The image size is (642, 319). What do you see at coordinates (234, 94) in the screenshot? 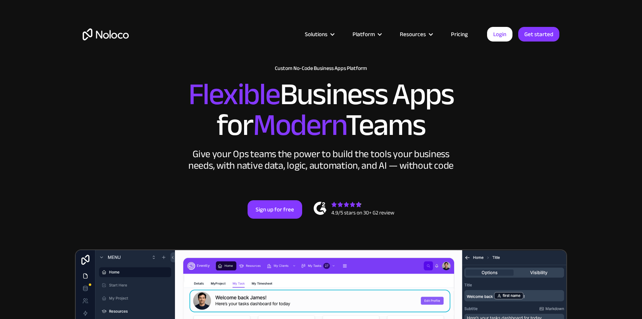
I see `span: Flexible` at bounding box center [234, 94].